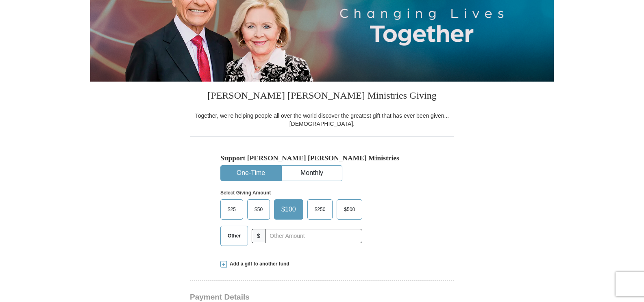  What do you see at coordinates (245, 193) in the screenshot?
I see `strong: Select Giving Amount` at bounding box center [245, 193].